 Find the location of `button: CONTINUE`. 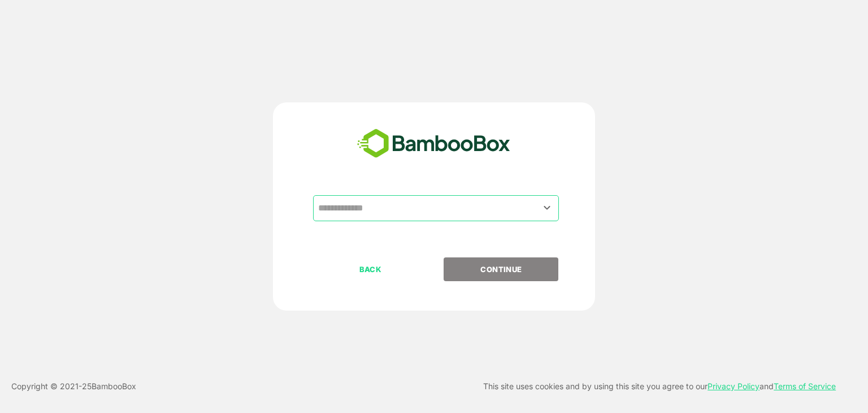

button: CONTINUE is located at coordinates (500, 269).